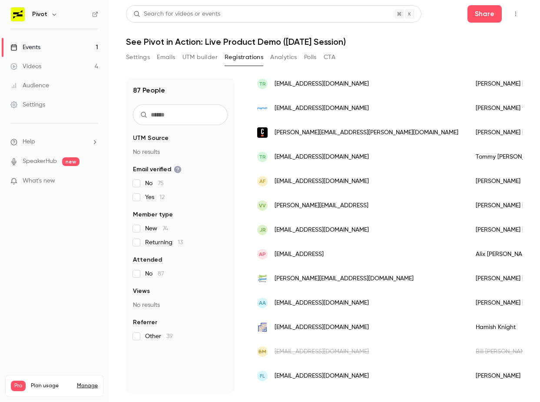  Describe the element at coordinates (141, 291) in the screenshot. I see `span: Views` at that location.